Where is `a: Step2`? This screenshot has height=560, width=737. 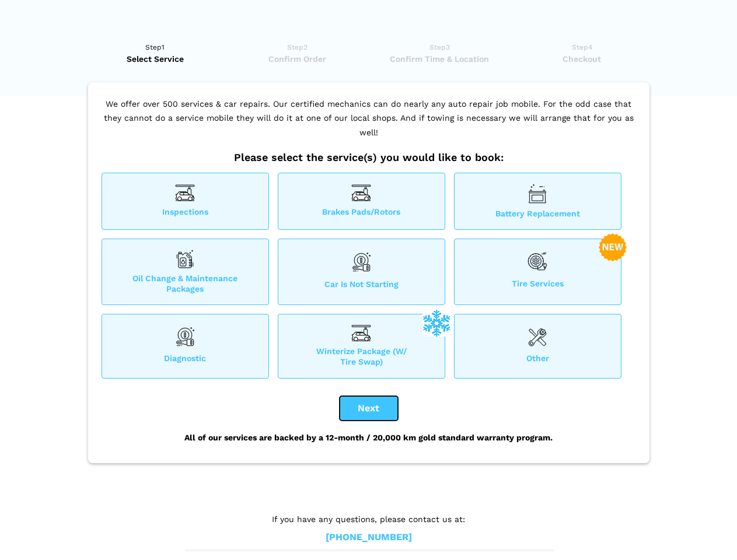 a: Step2 is located at coordinates (297, 53).